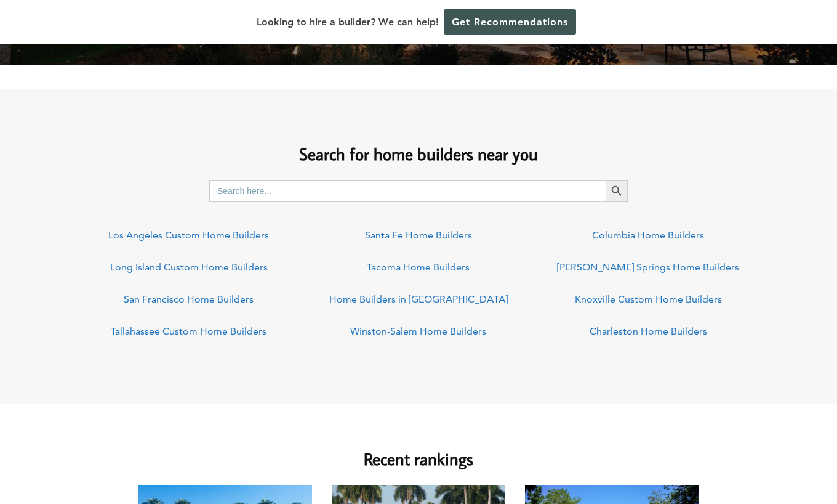 This screenshot has width=837, height=504. Describe the element at coordinates (189, 235) in the screenshot. I see `a: Los Angeles Custom Home Builders` at that location.